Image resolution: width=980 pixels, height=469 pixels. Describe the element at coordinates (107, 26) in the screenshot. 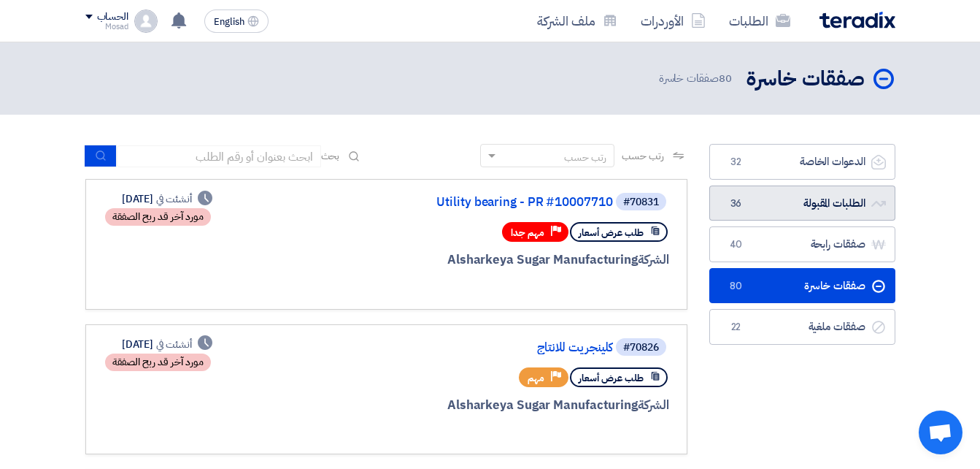

I see `div: Mosad` at that location.